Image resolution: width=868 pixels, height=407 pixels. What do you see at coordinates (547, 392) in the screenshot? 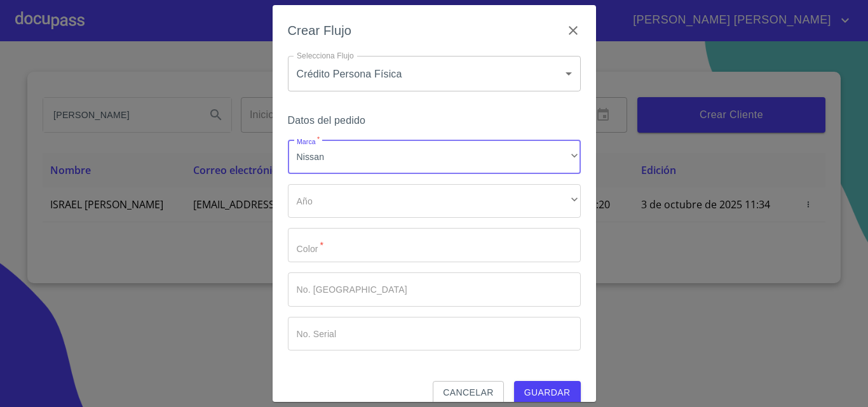
I see `span: Guardar` at bounding box center [547, 392].